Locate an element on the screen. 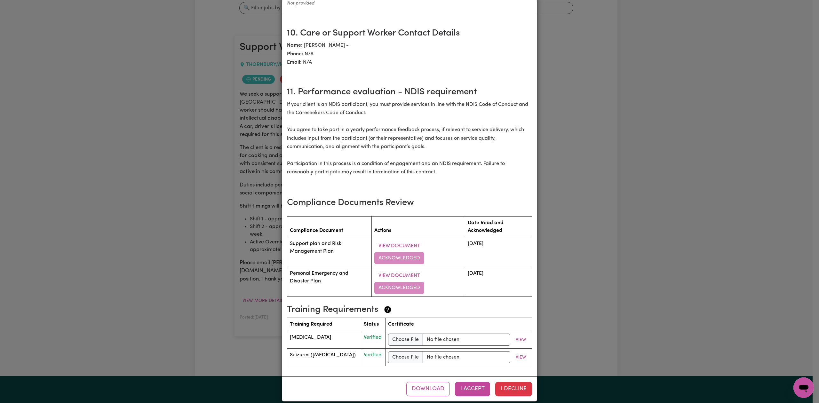 The height and width of the screenshot is (403, 819). b: Email: is located at coordinates (294, 62).